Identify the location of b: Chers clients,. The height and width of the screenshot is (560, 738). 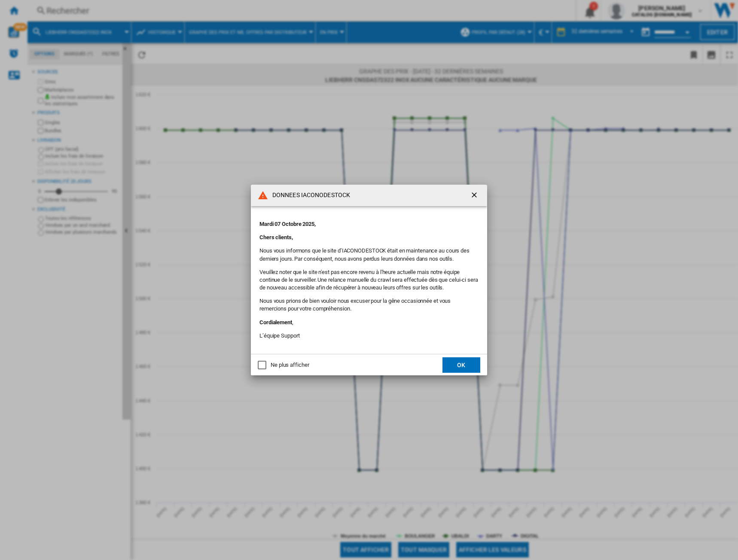
(276, 237).